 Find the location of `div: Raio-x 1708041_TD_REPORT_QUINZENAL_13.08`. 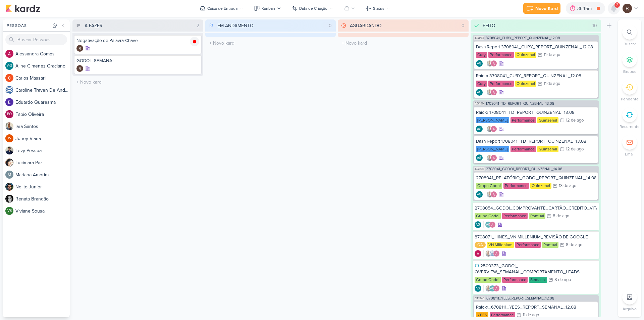

div: Raio-x 1708041_TD_REPORT_QUINZENAL_13.08 is located at coordinates (537, 112).